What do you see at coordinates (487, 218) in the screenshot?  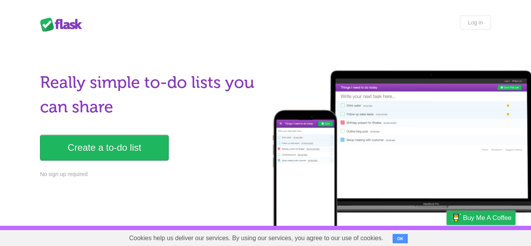 I see `span: Buy me a coffee` at bounding box center [487, 218].